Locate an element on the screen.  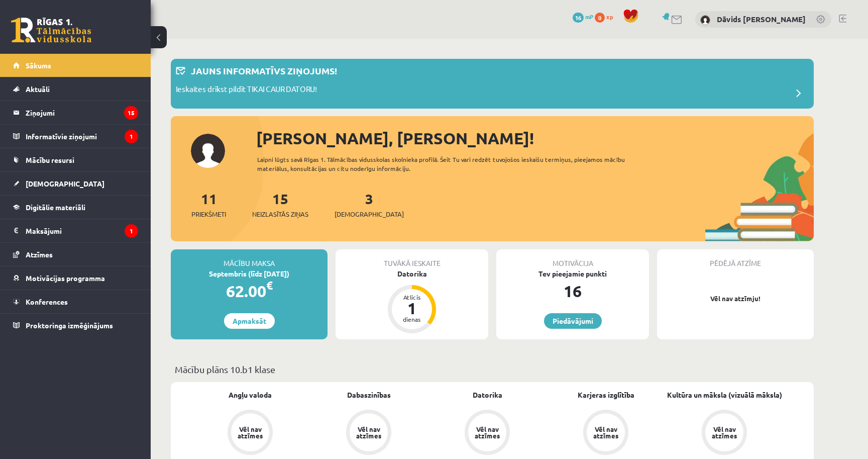
span: Aktuāli is located at coordinates (38, 89).